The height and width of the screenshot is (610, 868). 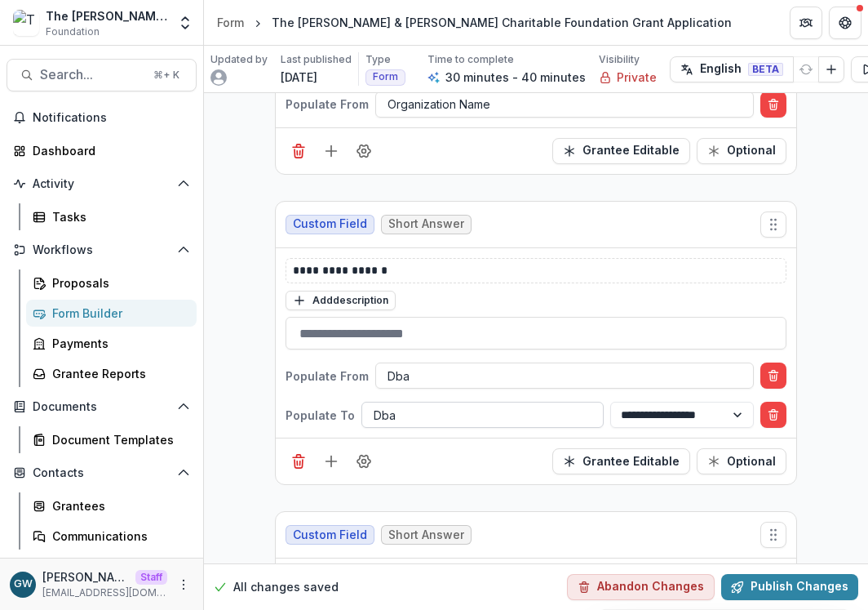 I want to click on p: 30 minutes - 40 minutes, so click(x=515, y=77).